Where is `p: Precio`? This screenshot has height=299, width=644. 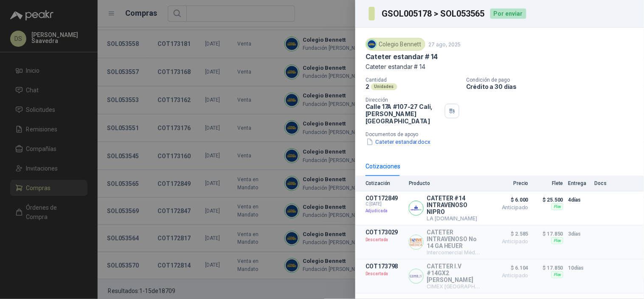 p: Precio is located at coordinates (507, 183).